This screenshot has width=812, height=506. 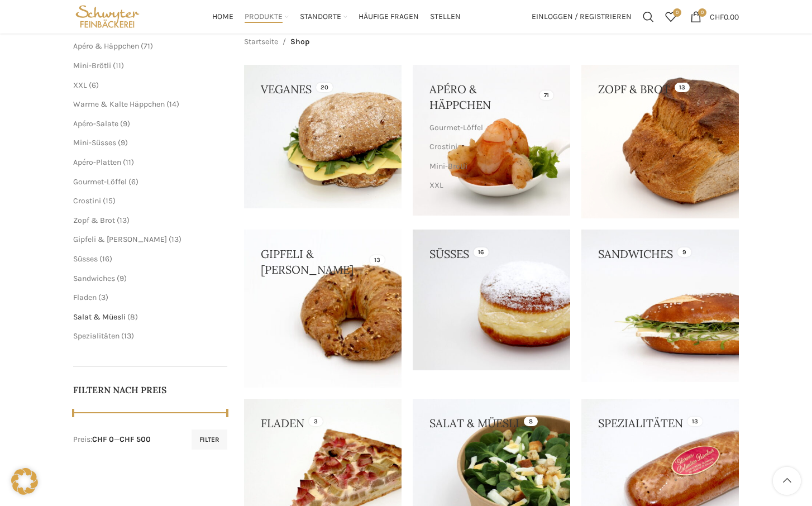 I want to click on a: Suchen, so click(x=648, y=17).